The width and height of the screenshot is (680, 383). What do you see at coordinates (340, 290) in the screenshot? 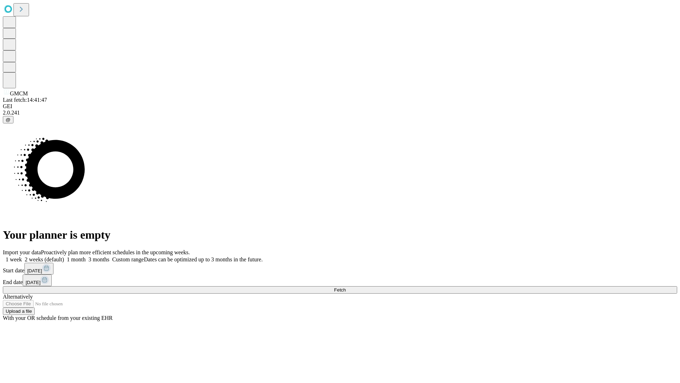
I see `span: Fetch` at bounding box center [340, 290].